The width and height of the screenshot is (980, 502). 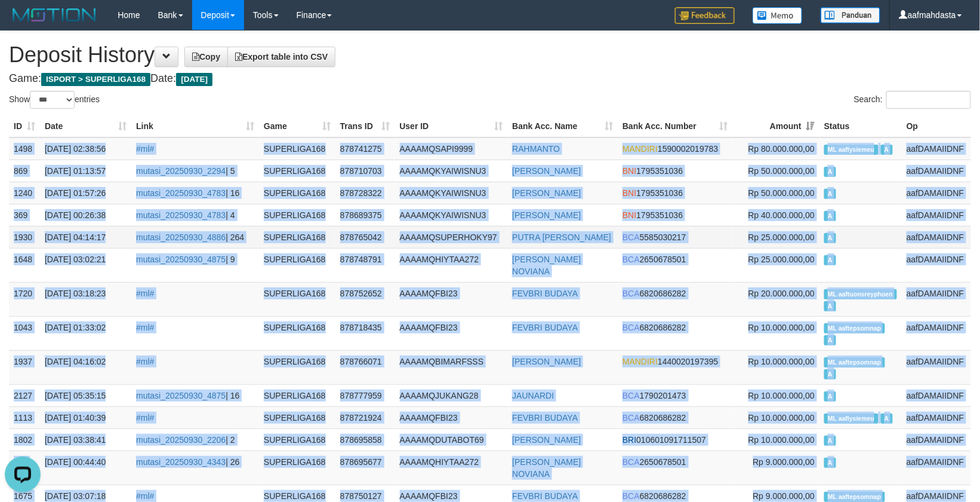 I want to click on span: Rp 20.000.000,00, so click(x=781, y=293).